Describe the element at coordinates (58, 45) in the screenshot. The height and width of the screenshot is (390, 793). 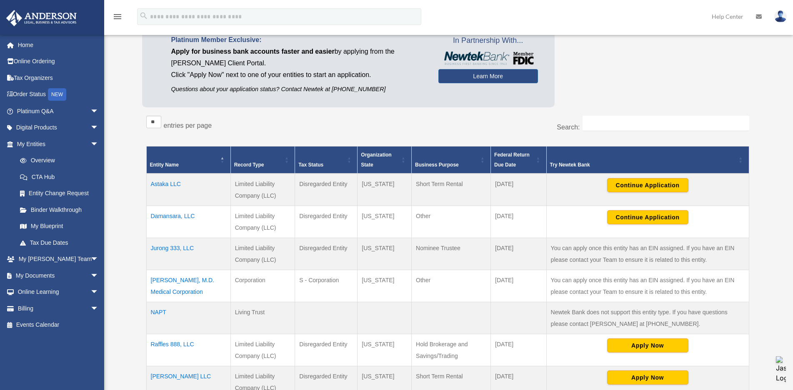
I see `a: Home` at that location.